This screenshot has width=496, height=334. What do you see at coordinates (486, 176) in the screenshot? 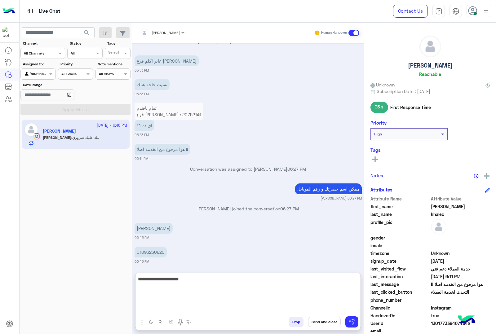
I see `img: add` at bounding box center [486, 176].